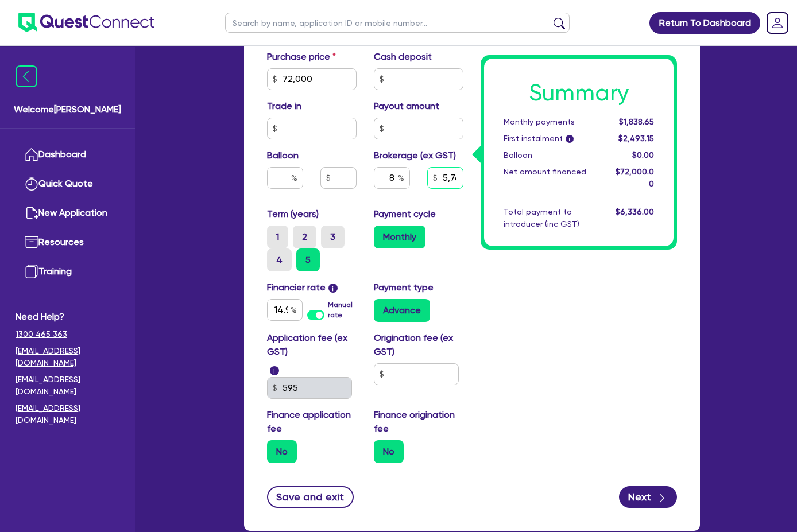 The width and height of the screenshot is (797, 532). Describe the element at coordinates (551, 139) in the screenshot. I see `div: First instalment` at that location.